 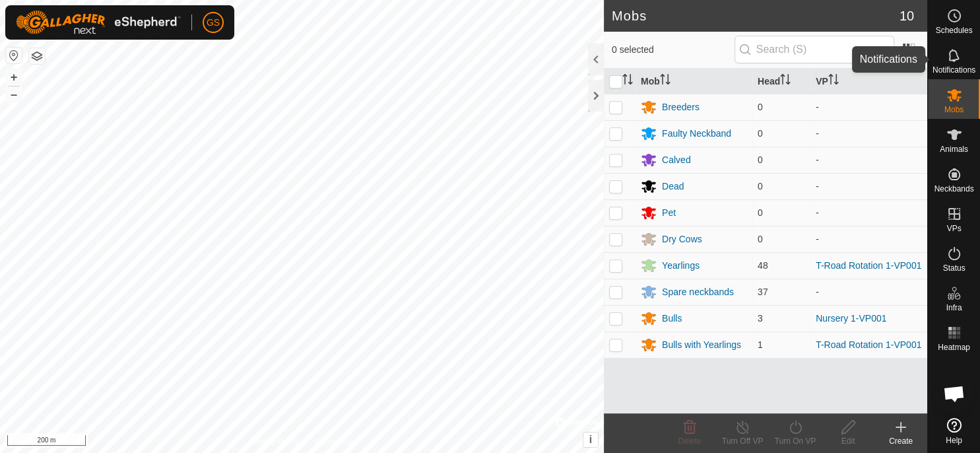 What do you see at coordinates (213, 23) in the screenshot?
I see `span: GS` at bounding box center [213, 23].